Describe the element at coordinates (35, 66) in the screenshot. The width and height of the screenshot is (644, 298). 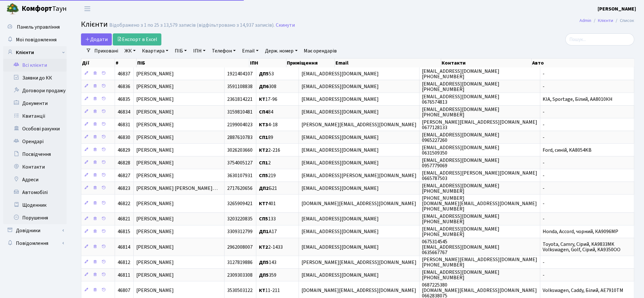
I see `a: Всі клієнти` at that location.